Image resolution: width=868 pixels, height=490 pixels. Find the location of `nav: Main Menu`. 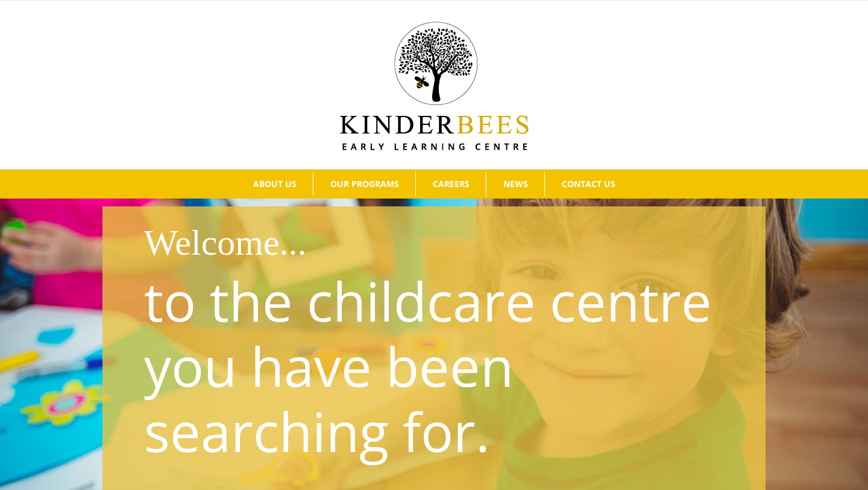

nav: Main Menu is located at coordinates (434, 184).